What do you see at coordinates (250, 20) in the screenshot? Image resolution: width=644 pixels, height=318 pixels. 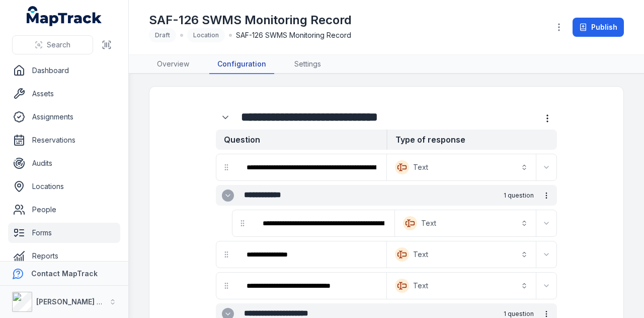 I see `h1: SAF-126 SWMS Monitoring Record` at bounding box center [250, 20].